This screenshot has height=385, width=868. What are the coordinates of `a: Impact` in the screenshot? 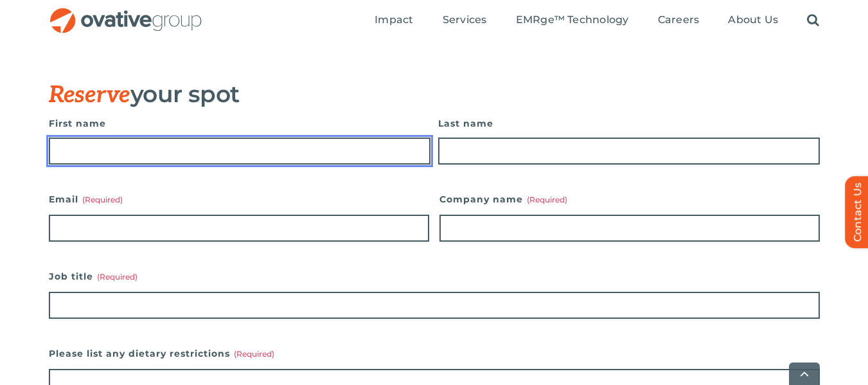 It's located at (394, 21).